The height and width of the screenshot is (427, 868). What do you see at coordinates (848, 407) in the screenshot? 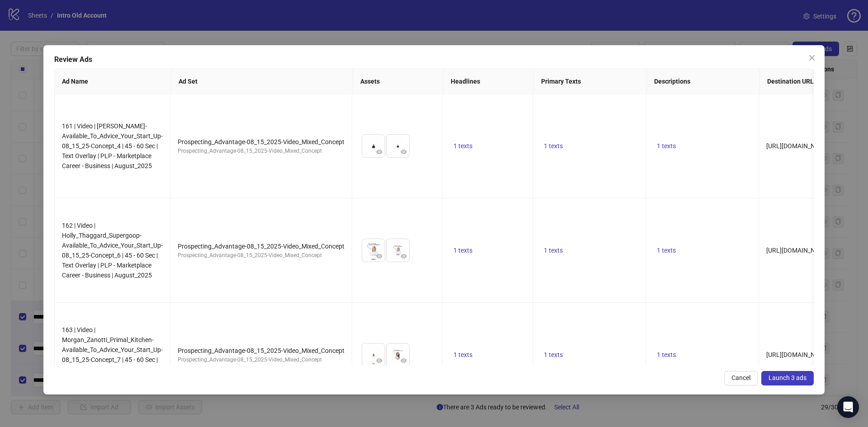
I see `div: Open Intercom Messenger` at bounding box center [848, 407].